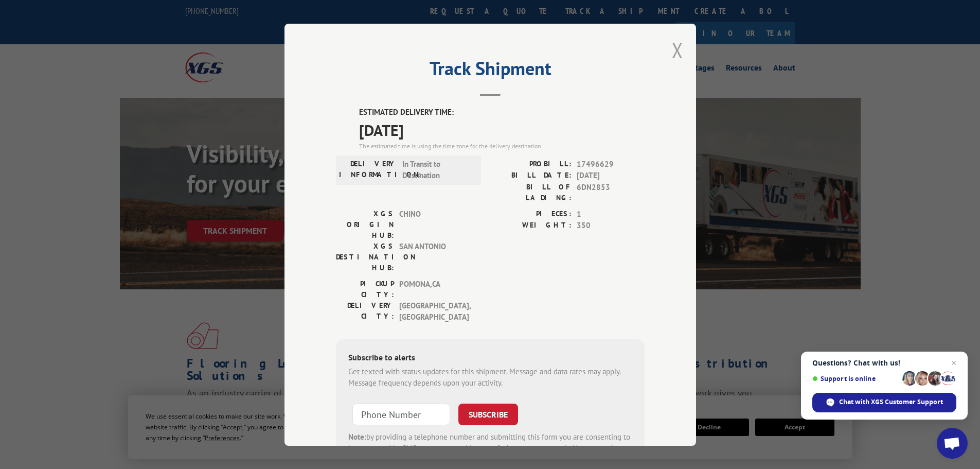  I want to click on span: Close chat, so click(953, 363).